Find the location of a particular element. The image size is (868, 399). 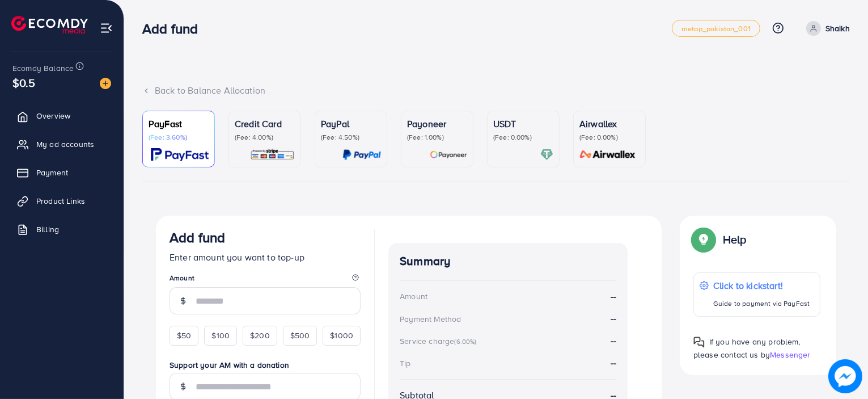

a: My ad accounts is located at coordinates (62, 144).